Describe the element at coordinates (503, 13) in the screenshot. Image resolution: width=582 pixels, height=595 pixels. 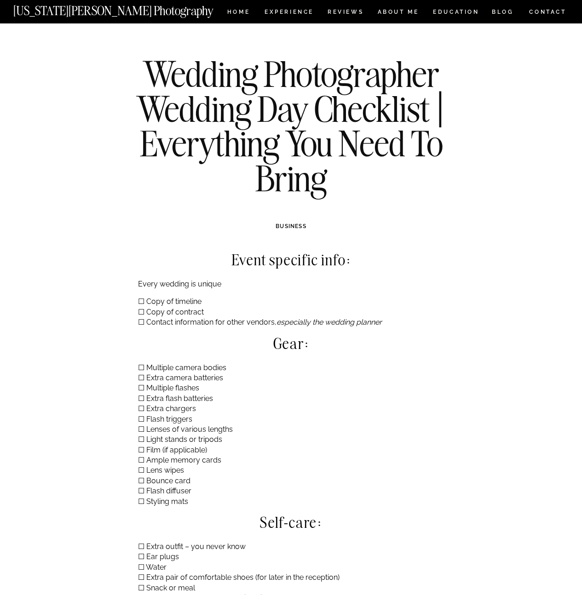
I see `nav: BLOG` at that location.